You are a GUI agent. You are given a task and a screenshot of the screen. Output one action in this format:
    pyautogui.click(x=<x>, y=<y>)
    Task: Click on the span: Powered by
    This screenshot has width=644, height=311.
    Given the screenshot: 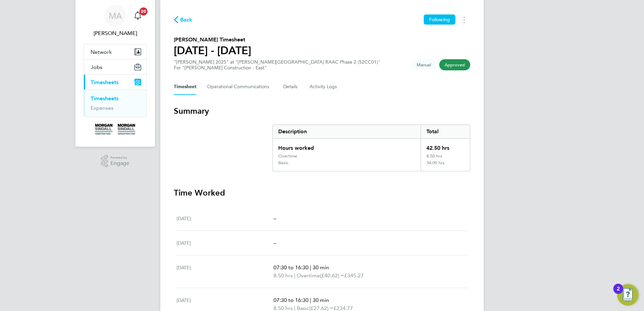 What is the action you would take?
    pyautogui.click(x=120, y=157)
    